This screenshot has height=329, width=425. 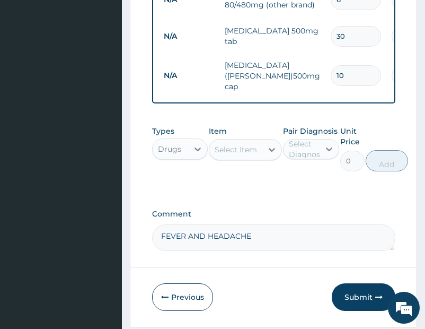 What do you see at coordinates (274, 214) in the screenshot?
I see `label: Comment` at bounding box center [274, 214].